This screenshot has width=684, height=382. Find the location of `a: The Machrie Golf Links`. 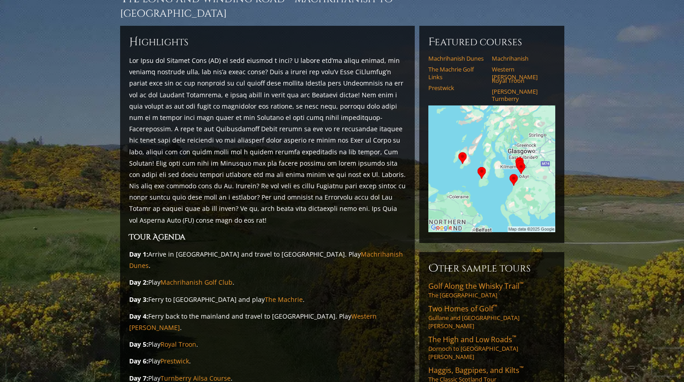

a: The Machrie Golf Links is located at coordinates (457, 73).